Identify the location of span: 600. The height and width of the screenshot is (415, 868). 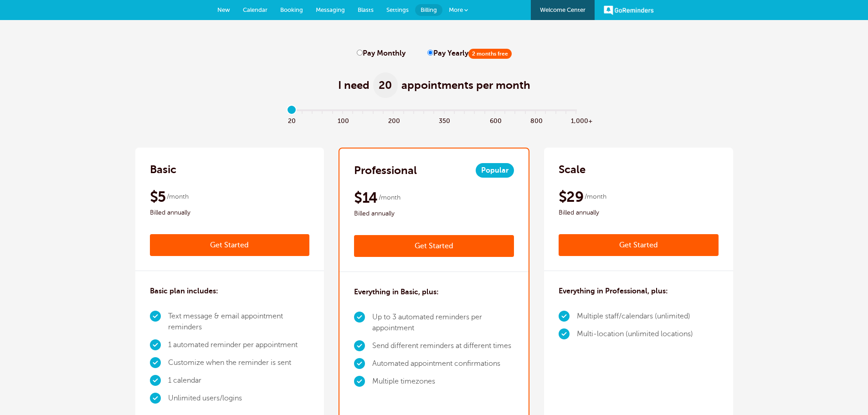
(495, 120).